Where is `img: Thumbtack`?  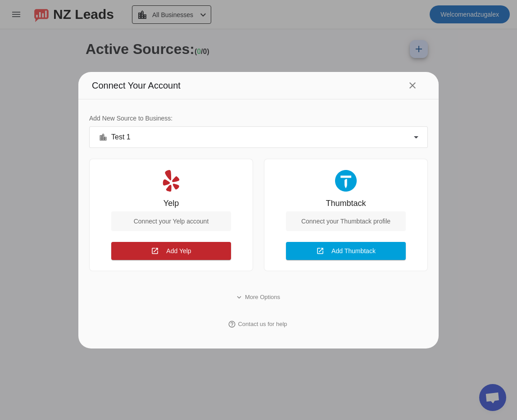
img: Thumbtack is located at coordinates (346, 181).